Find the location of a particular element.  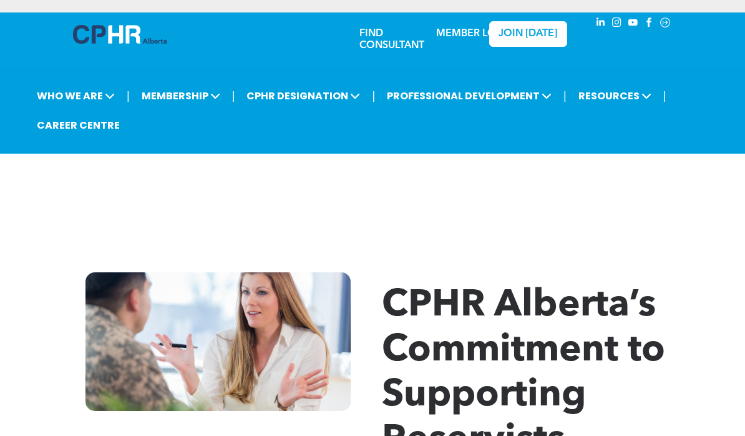

span: RESOURCES is located at coordinates (615, 95).